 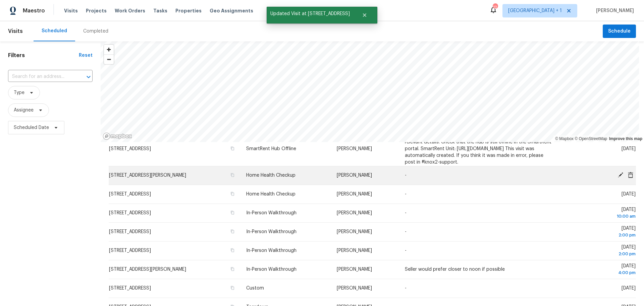 What do you see at coordinates (365, 15) in the screenshot?
I see `button: Close` at bounding box center [365, 15].